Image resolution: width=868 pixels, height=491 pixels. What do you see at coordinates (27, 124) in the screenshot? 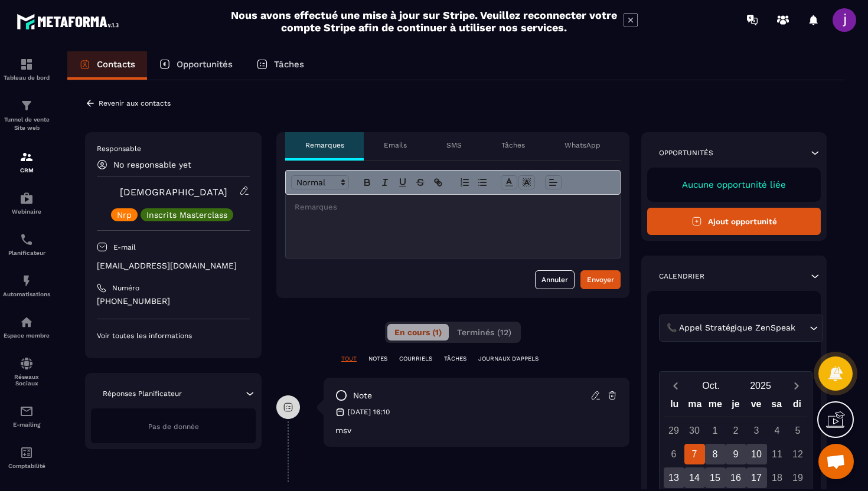
I see `p: Tunnel de vente Site web` at bounding box center [27, 124].